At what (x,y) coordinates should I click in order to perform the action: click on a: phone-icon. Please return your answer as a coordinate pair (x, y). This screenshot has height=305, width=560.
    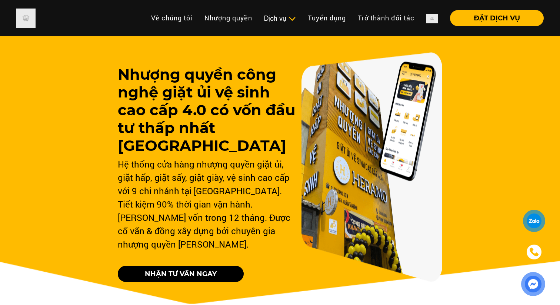
    Looking at the image, I should click on (534, 252).